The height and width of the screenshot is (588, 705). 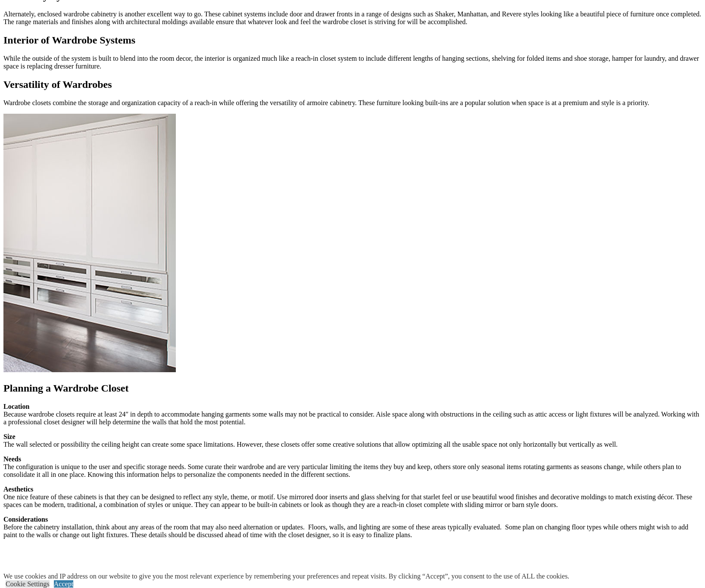 I want to click on p: The configuration is unique to the user and specific storage needs. Some curate their wardrobe an..., so click(x=352, y=467).